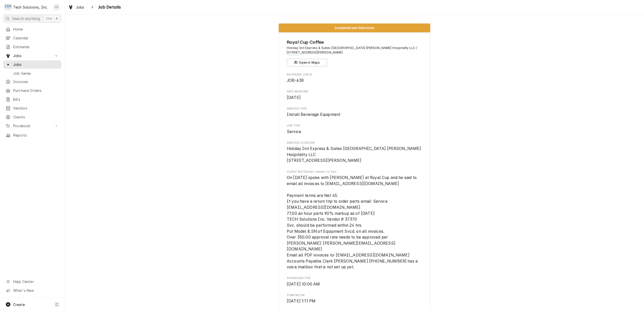  Describe the element at coordinates (354, 50) in the screenshot. I see `span: Address` at that location.